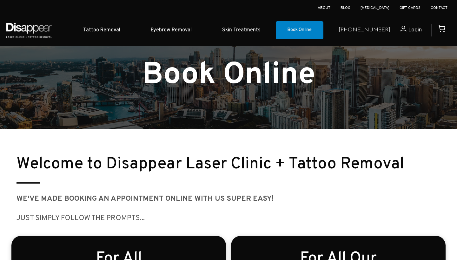  What do you see at coordinates (406, 30) in the screenshot?
I see `a: Login` at bounding box center [406, 30].